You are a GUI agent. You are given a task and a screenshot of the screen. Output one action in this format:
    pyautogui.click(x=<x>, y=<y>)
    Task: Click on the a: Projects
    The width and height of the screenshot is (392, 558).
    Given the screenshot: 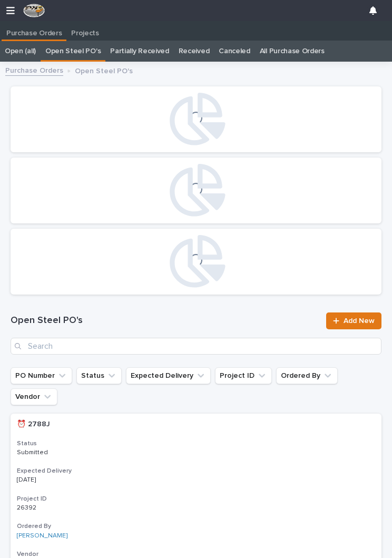 What is the action you would take?
    pyautogui.click(x=85, y=31)
    